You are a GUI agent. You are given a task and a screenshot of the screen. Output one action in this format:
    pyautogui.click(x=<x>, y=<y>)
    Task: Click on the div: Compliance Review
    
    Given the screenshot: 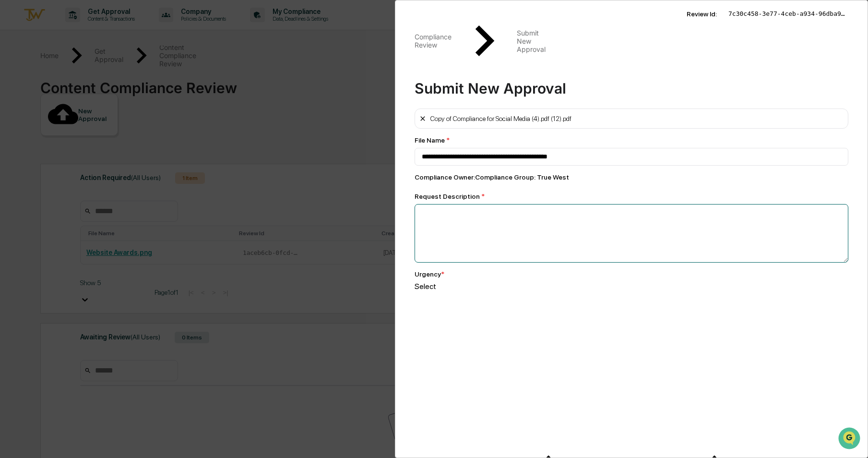 What is the action you would take?
    pyautogui.click(x=433, y=41)
    